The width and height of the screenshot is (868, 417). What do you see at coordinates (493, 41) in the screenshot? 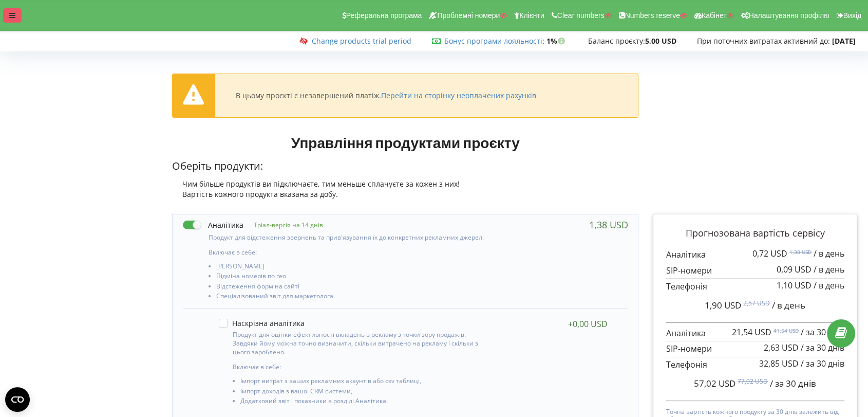
I see `a: Бонус програми лояльності` at bounding box center [493, 41].